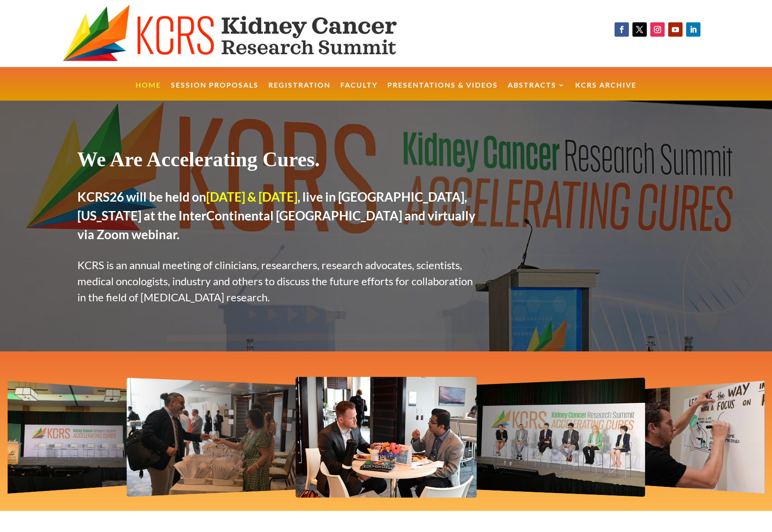 The height and width of the screenshot is (532, 772). I want to click on a: Presentations & Videos, so click(442, 91).